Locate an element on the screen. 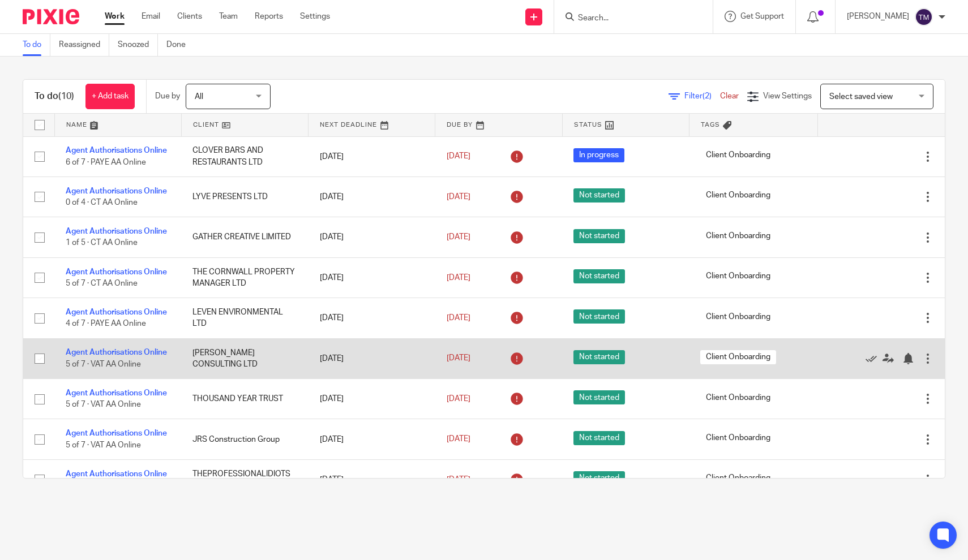 This screenshot has height=560, width=968. a: Done is located at coordinates (180, 45).